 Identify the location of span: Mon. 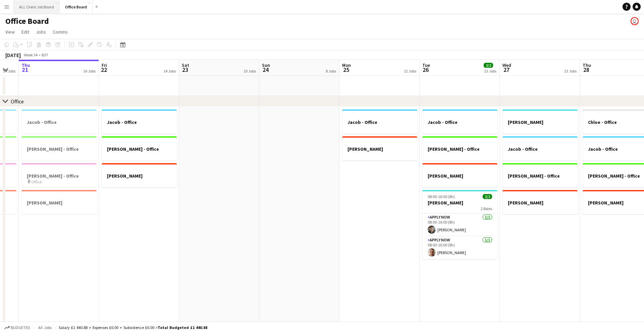
(346, 65).